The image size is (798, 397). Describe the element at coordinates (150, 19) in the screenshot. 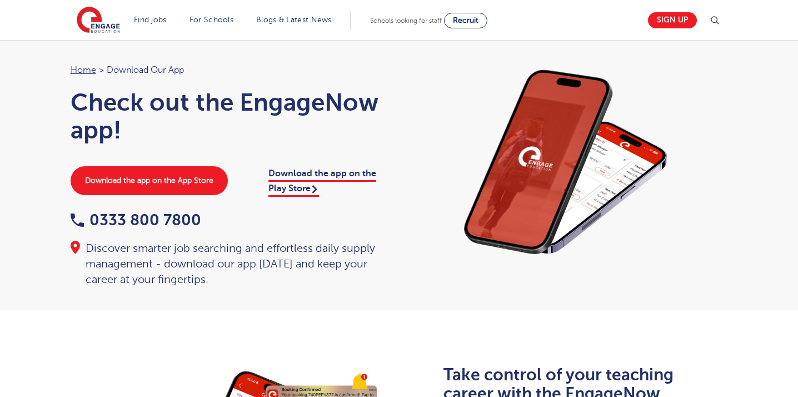

I see `a: Find jobs` at that location.